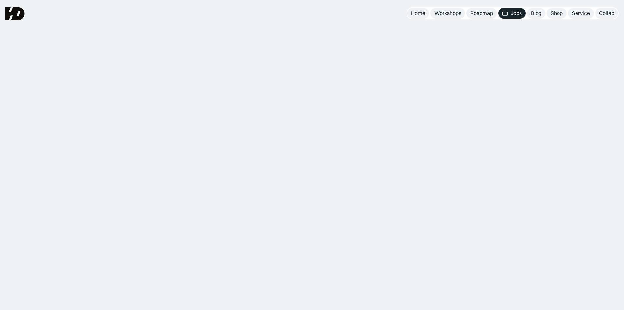 The width and height of the screenshot is (624, 310). Describe the element at coordinates (537, 13) in the screenshot. I see `div: Blog` at that location.